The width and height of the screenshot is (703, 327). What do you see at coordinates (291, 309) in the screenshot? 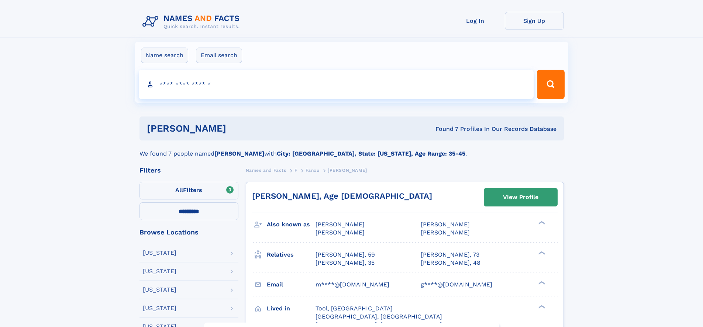
I see `h3: Lived in` at bounding box center [291, 309].